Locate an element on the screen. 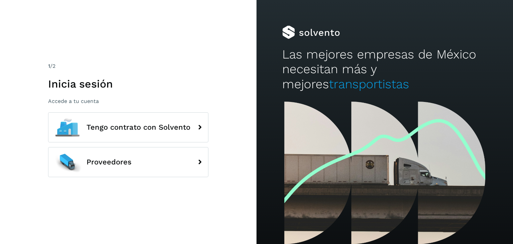 The width and height of the screenshot is (513, 244). button: Proveedores is located at coordinates (128, 162).